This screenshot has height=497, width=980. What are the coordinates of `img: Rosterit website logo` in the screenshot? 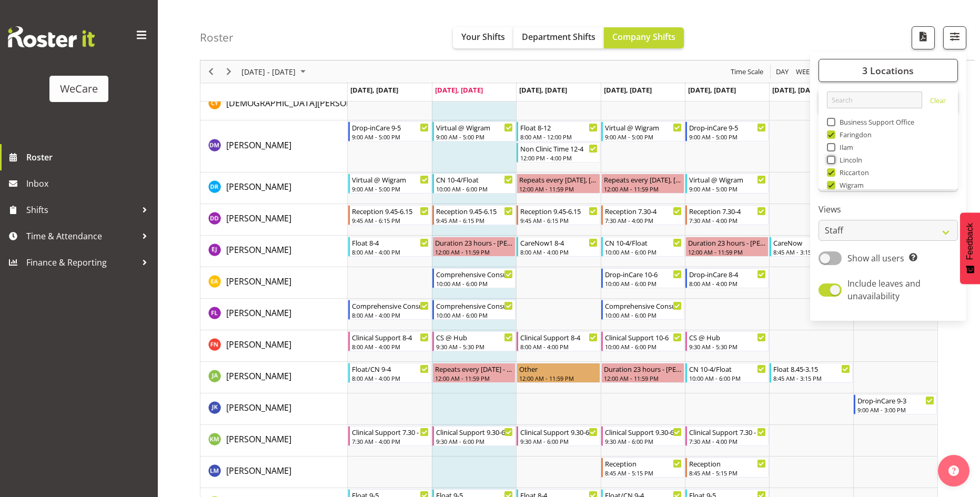 It's located at (51, 37).